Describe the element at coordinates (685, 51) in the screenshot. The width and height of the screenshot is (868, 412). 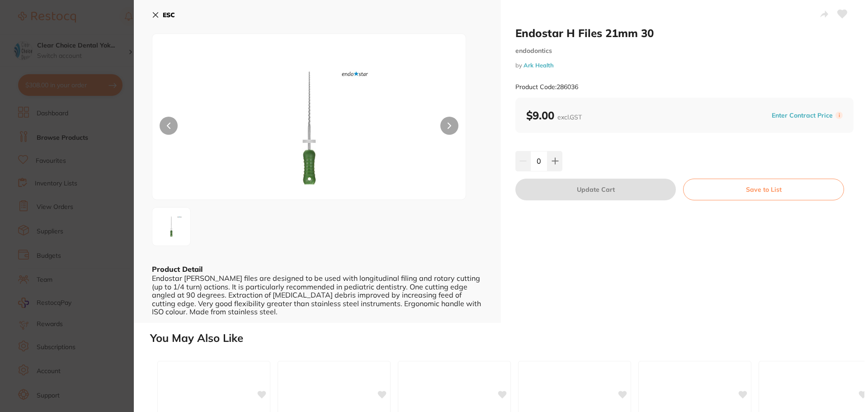
I see `small: endodontics` at that location.